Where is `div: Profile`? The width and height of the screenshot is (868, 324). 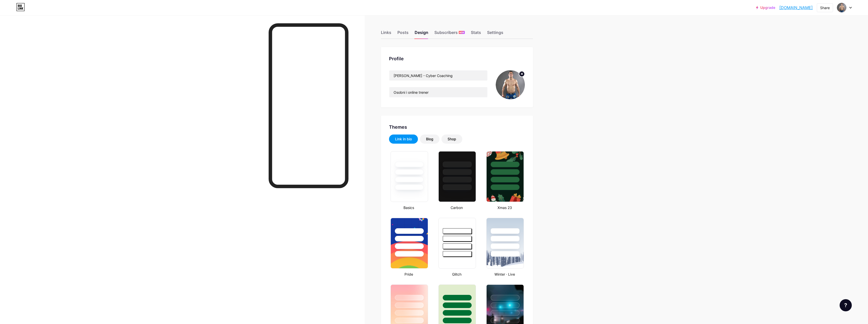
div: Profile is located at coordinates (457, 58).